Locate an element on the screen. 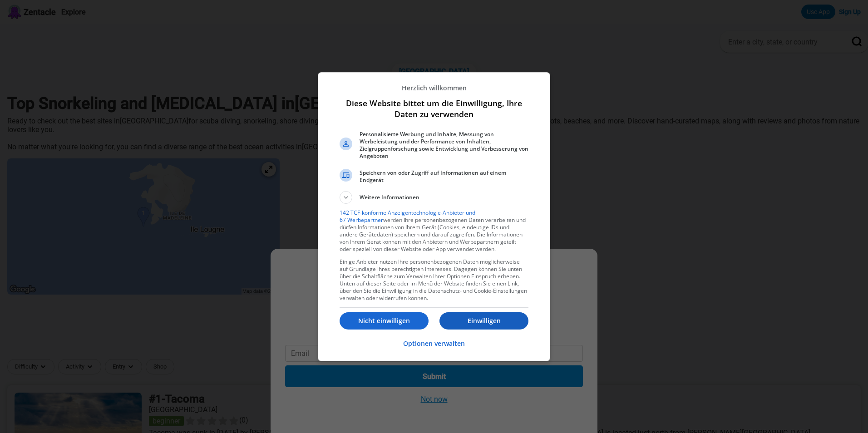 Image resolution: width=868 pixels, height=433 pixels. p: Einwilligen is located at coordinates (484, 321).